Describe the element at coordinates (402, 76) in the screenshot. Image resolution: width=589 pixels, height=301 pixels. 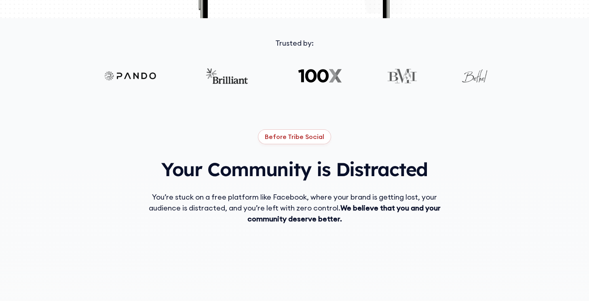
I see `img: BMI logo` at that location.